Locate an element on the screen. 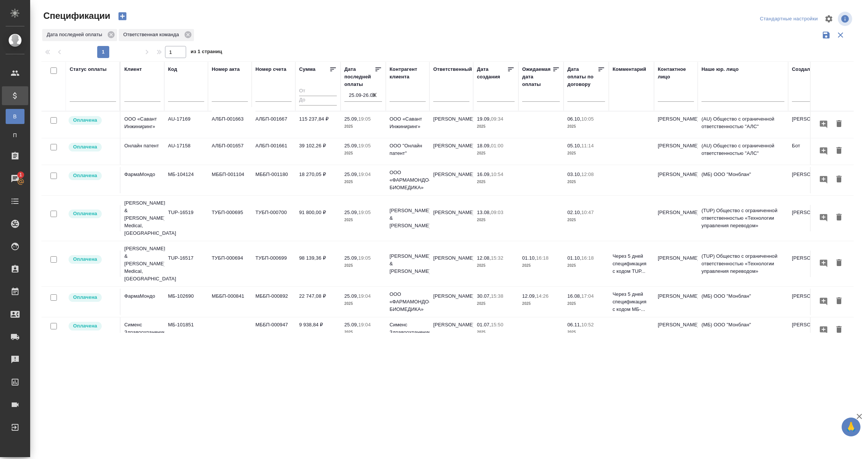 This screenshot has width=868, height=459. p: 15:32 is located at coordinates (497, 258).